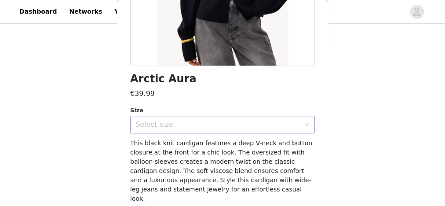  What do you see at coordinates (221, 171) in the screenshot?
I see `span: This black knit cardigan features a deep V-neck and button closure at the front for a chic look. ...` at bounding box center [221, 171].